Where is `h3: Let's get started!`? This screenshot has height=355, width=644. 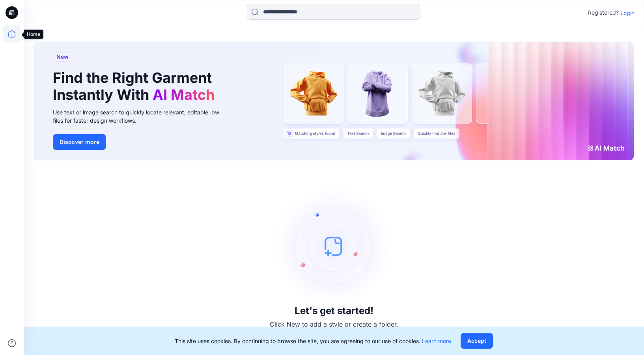 h3: Let's get started! is located at coordinates (334, 311).